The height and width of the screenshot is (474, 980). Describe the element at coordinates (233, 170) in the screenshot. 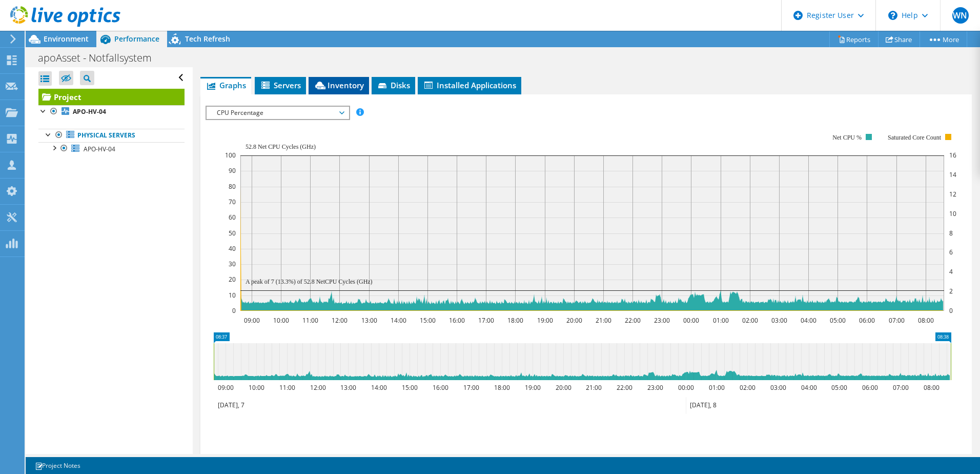

I see `text: 90` at that location.